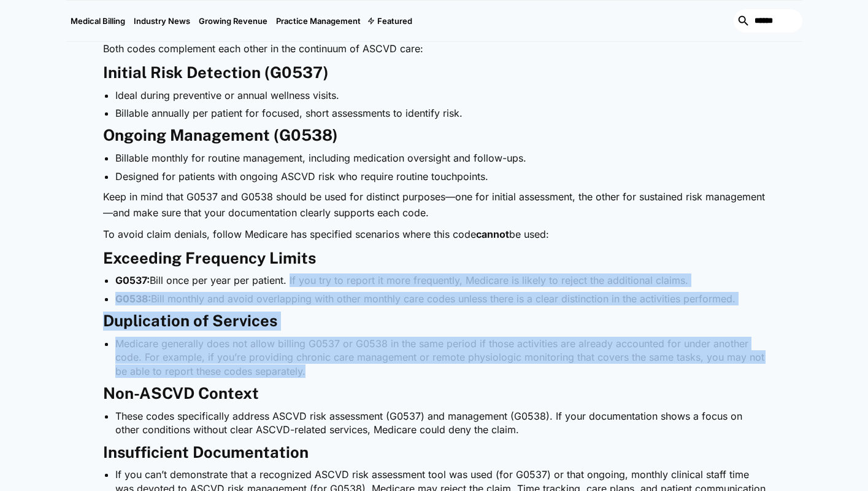 This screenshot has height=491, width=868. What do you see at coordinates (132, 280) in the screenshot?
I see `strong: G0537:` at bounding box center [132, 280].